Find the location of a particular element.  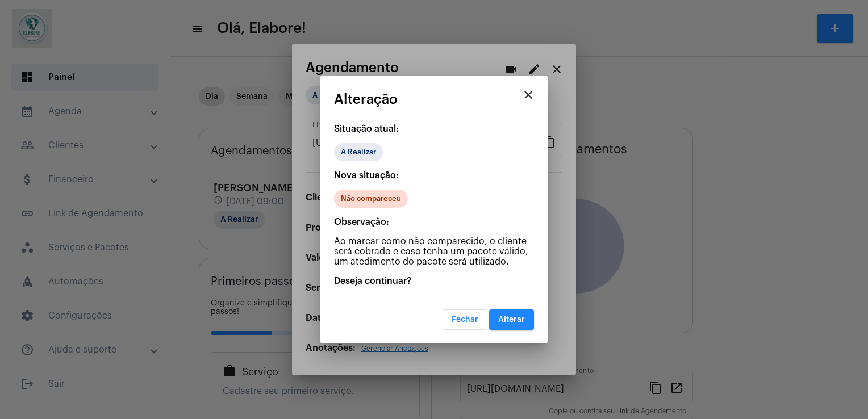

p: Ao marcar como não comparecido, o cliente será cobrado e caso tenha um pacote válido, um atedimen... is located at coordinates (434, 252).